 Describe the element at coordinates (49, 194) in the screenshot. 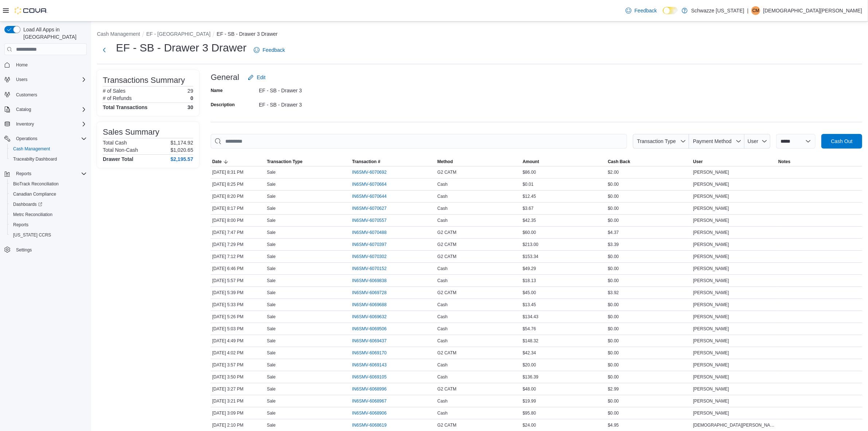

I see `button: Canadian Compliance` at that location.